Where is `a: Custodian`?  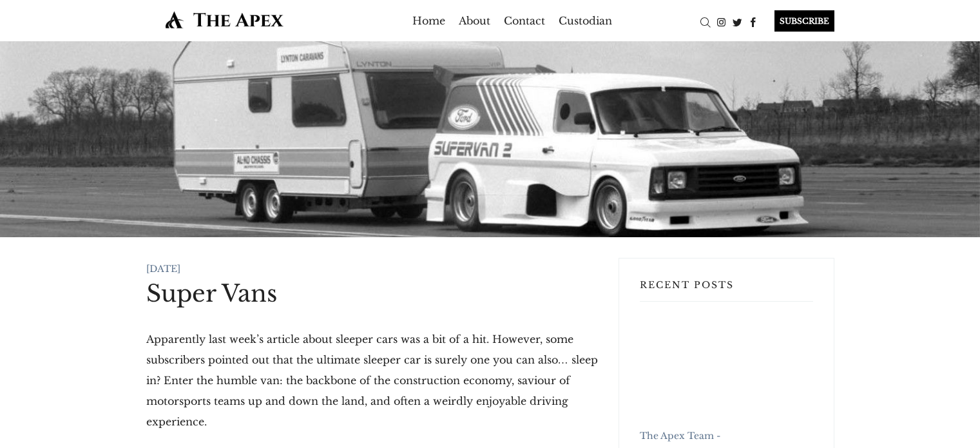 a: Custodian is located at coordinates (585, 20).